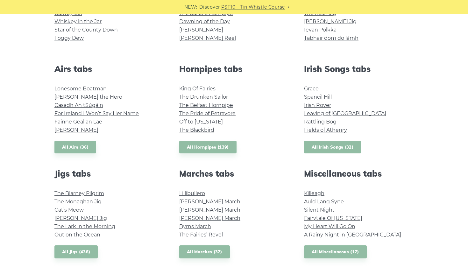  Describe the element at coordinates (85, 226) in the screenshot. I see `a: The Lark in the Morning` at that location.